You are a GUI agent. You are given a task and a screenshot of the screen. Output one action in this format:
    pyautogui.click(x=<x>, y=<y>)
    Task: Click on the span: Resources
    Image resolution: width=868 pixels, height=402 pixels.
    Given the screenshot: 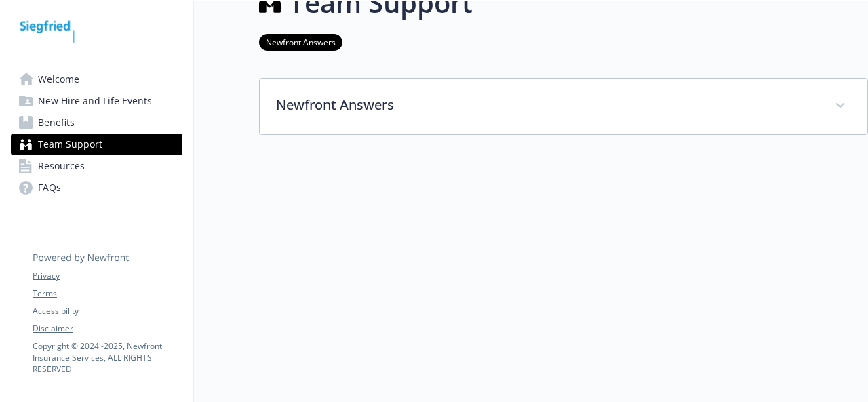 What is the action you would take?
    pyautogui.click(x=61, y=166)
    